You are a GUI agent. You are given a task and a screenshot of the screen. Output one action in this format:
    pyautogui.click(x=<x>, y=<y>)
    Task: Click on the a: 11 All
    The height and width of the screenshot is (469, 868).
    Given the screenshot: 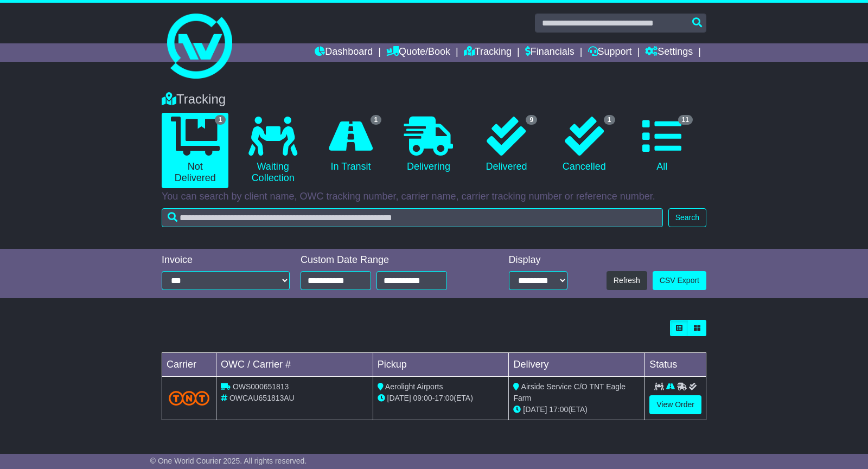 What is the action you would take?
    pyautogui.click(x=662, y=145)
    